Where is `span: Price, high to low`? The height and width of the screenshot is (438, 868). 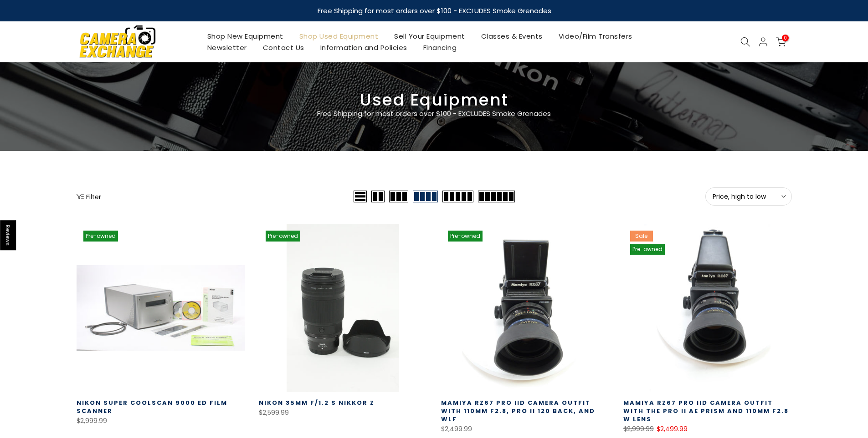 span: Price, high to low is located at coordinates (749, 196).